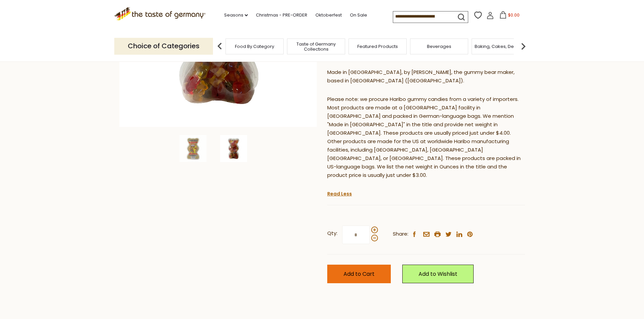 This screenshot has width=644, height=319. I want to click on strong: Qty:, so click(332, 233).